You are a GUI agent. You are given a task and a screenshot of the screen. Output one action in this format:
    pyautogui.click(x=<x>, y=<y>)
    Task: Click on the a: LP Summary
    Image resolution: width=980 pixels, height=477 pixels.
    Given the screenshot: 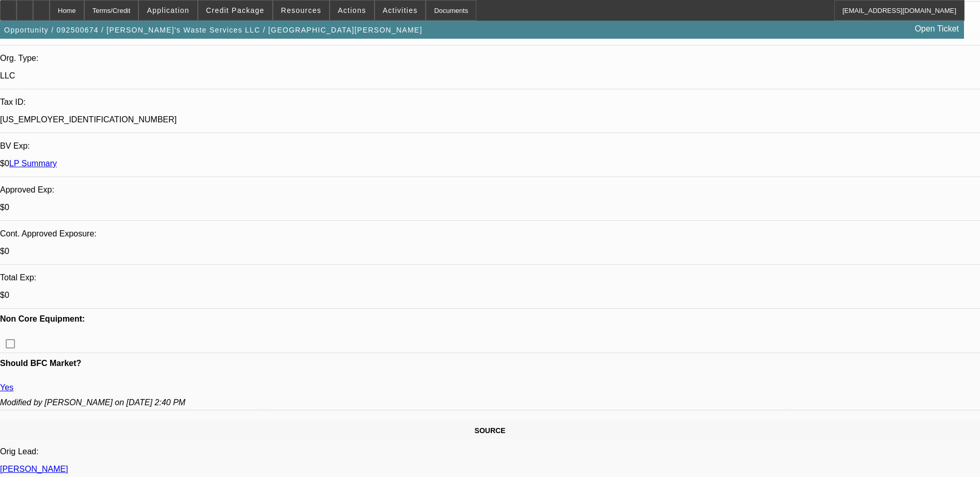 What is the action you would take?
    pyautogui.click(x=33, y=163)
    